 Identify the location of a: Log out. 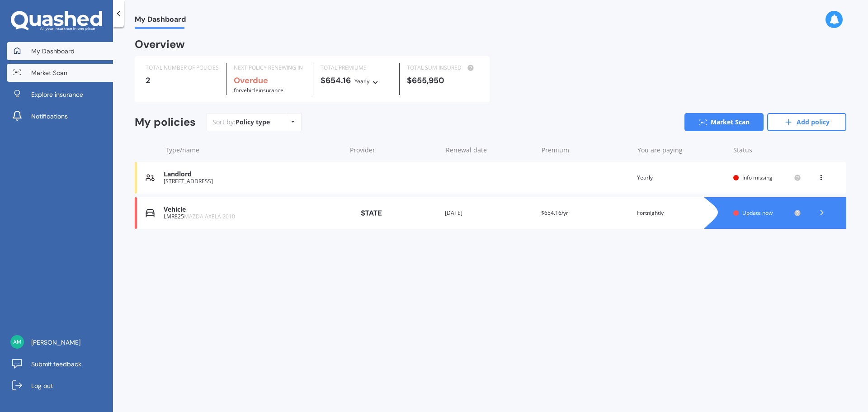
(60, 386).